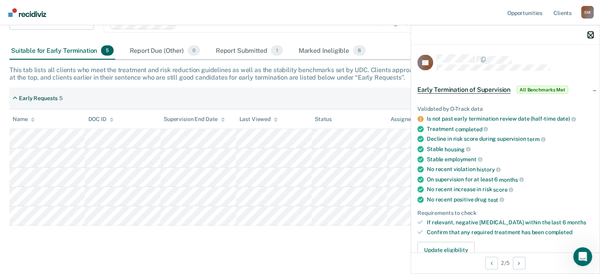 The width and height of the screenshot is (600, 274). I want to click on div: No recent positive drug, so click(510, 200).